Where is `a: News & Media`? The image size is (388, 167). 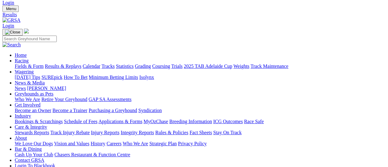 a: News & Media is located at coordinates (30, 83).